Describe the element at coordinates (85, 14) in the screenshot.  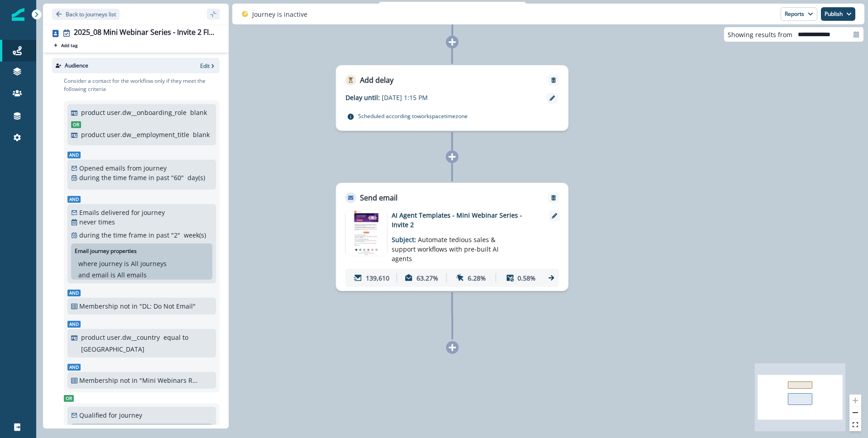
I see `button: Go back` at that location.